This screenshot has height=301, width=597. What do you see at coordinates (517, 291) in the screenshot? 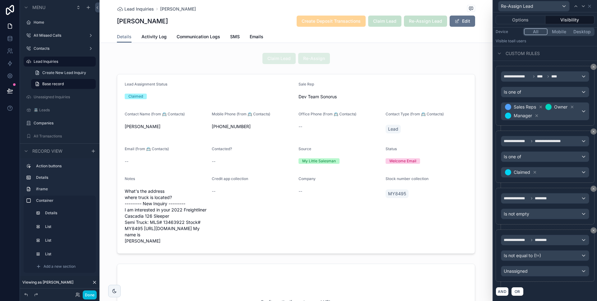
I see `button: OR` at bounding box center [517, 291].